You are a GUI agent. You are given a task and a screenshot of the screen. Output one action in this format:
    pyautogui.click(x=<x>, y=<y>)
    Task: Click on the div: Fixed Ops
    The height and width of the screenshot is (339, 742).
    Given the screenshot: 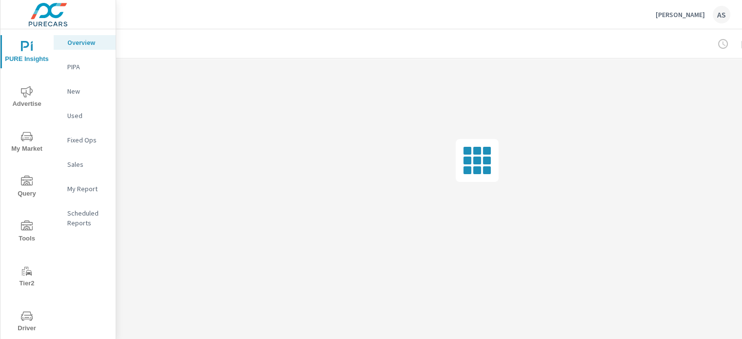 What is the action you would take?
    pyautogui.click(x=84, y=140)
    